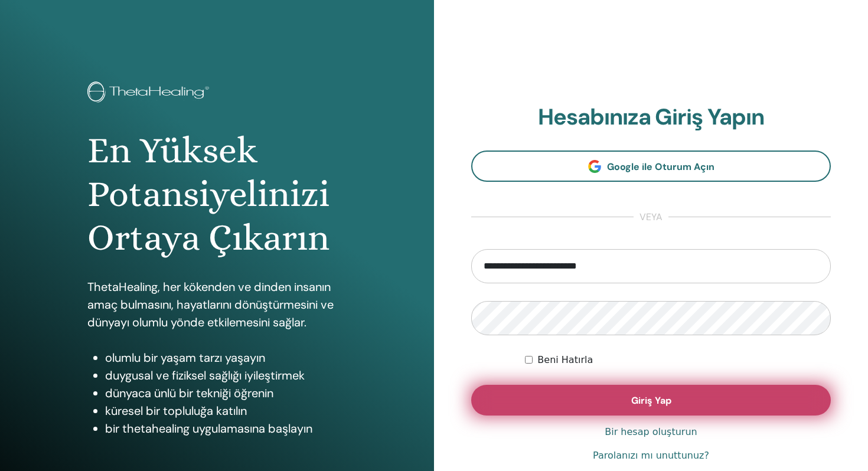 The height and width of the screenshot is (471, 868). What do you see at coordinates (651, 432) in the screenshot?
I see `font: Bir hesap oluşturun` at bounding box center [651, 432].